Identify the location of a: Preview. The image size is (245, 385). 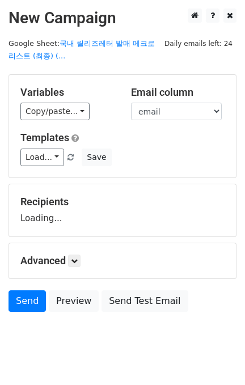
(74, 301).